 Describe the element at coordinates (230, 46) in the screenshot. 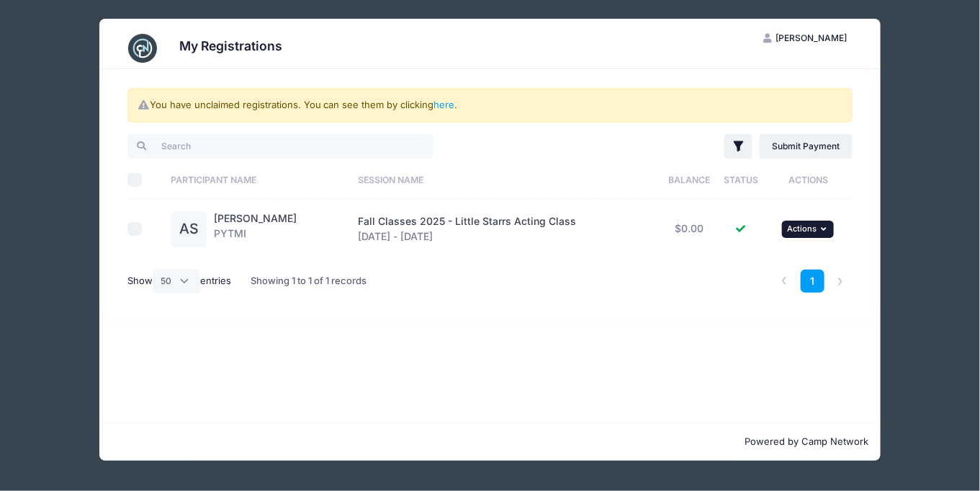

I see `h3: My Registrations` at that location.